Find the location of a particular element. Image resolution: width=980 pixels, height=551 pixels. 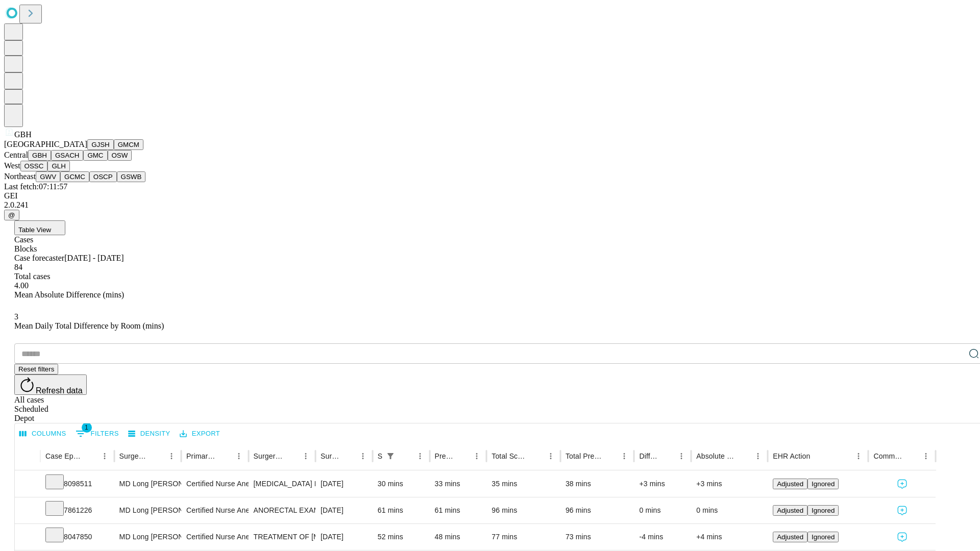

div: 38 mins is located at coordinates (598, 484).